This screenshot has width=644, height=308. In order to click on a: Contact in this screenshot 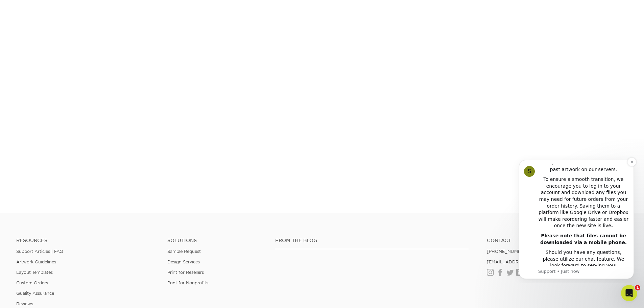, I will do `click(557, 241)`.